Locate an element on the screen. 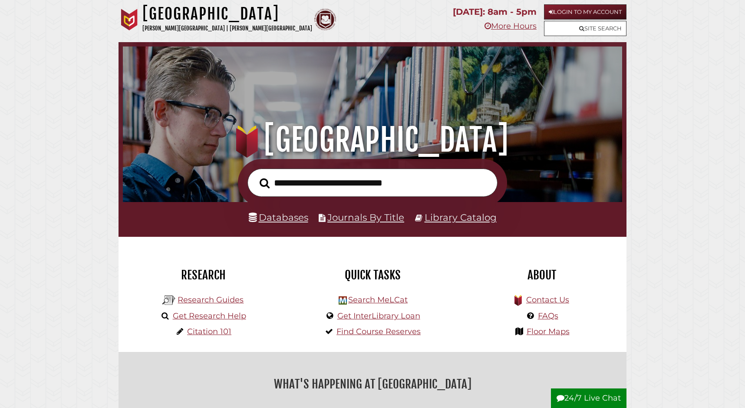 The height and width of the screenshot is (408, 745). button: Search is located at coordinates (264, 183).